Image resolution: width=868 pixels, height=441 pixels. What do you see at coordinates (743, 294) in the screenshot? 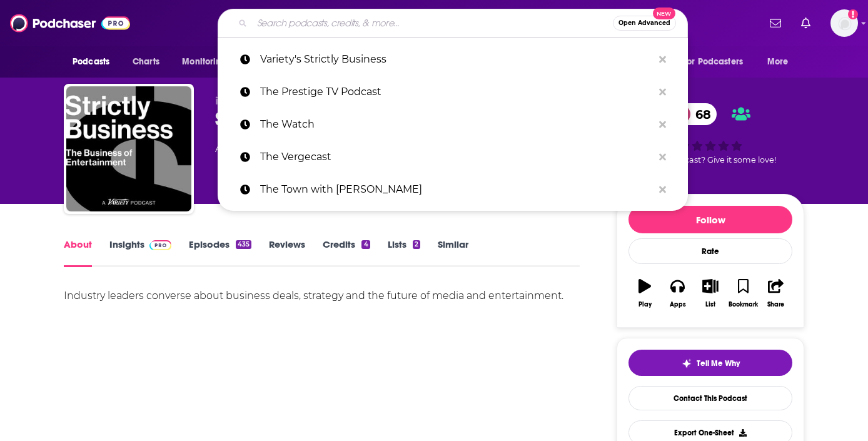
I see `button: Bookmark` at bounding box center [743, 294].